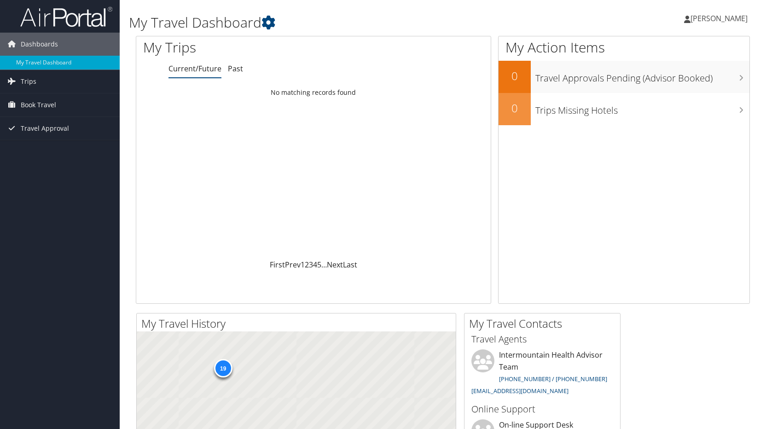 The width and height of the screenshot is (766, 429). Describe the element at coordinates (334, 265) in the screenshot. I see `a: Next` at that location.